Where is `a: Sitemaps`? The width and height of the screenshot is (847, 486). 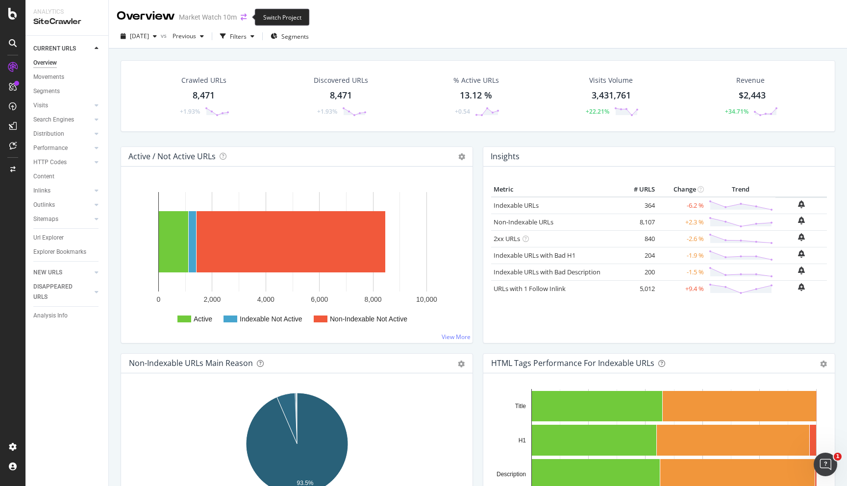
a: Sitemaps is located at coordinates (62, 219).